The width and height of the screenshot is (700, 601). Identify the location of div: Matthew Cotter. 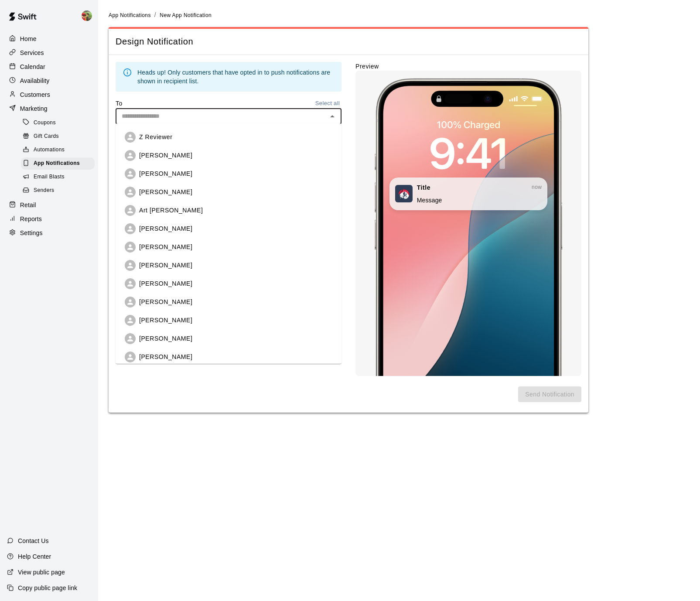
(89, 15).